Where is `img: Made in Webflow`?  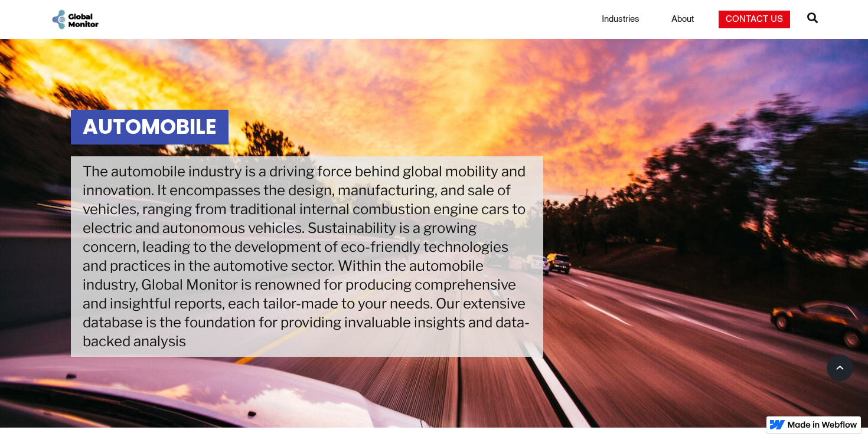
img: Made in Webflow is located at coordinates (822, 425).